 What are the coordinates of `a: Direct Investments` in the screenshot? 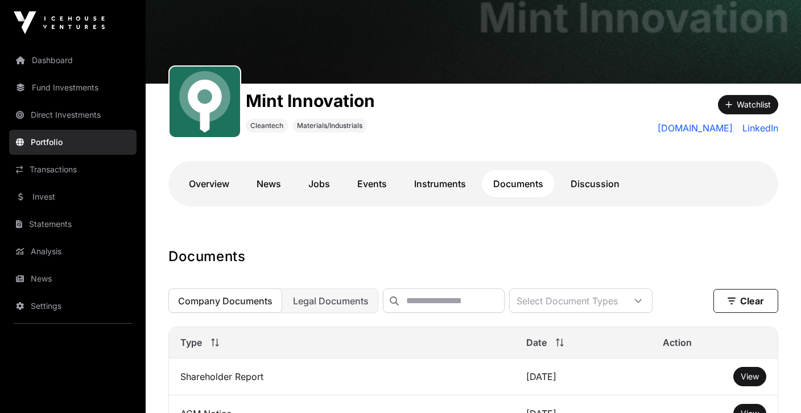 It's located at (73, 115).